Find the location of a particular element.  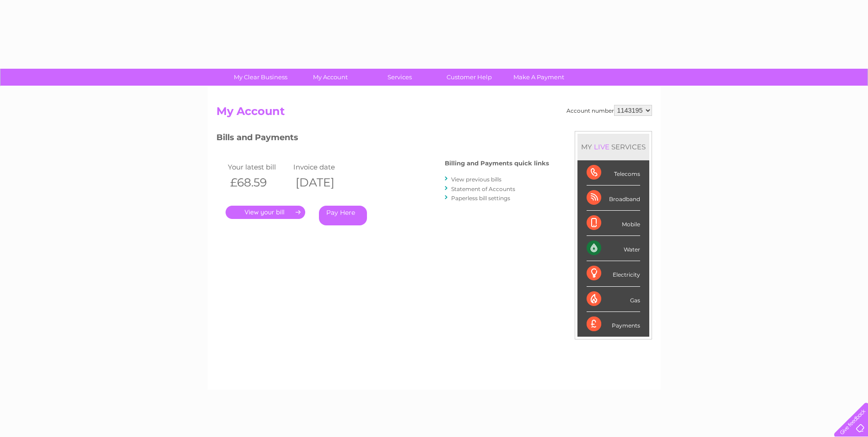

div: Telecoms is located at coordinates (613, 173).